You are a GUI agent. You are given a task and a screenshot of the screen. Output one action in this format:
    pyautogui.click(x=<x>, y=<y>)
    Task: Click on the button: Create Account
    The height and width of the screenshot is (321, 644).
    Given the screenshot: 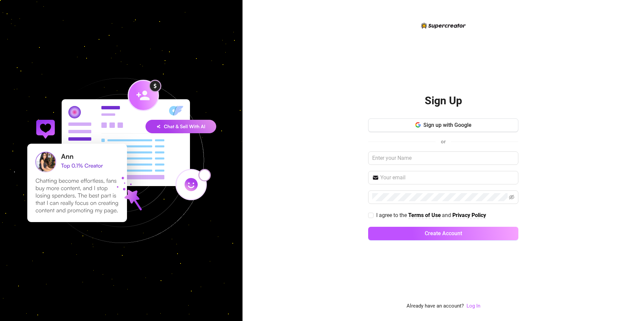 What is the action you would take?
    pyautogui.click(x=443, y=234)
    